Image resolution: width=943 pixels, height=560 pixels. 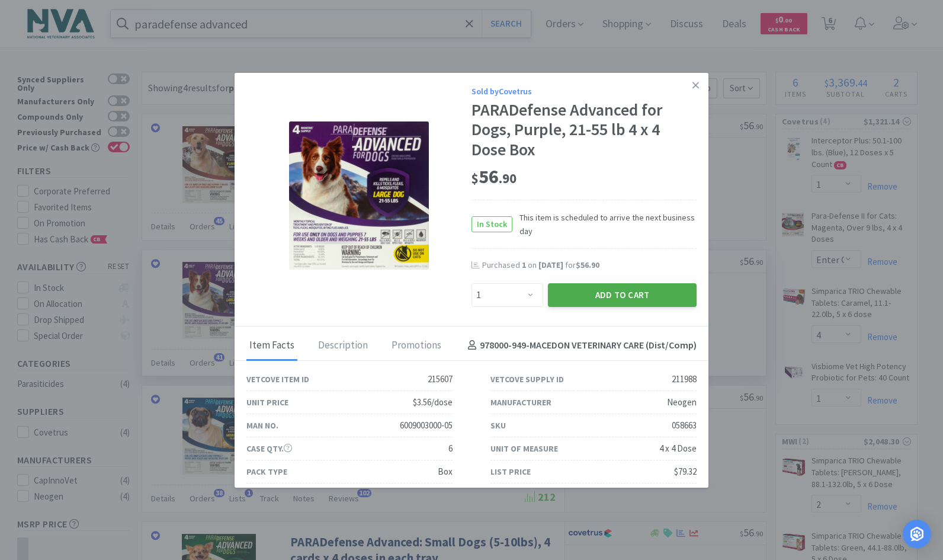 What do you see at coordinates (587, 265) in the screenshot?
I see `span: $56.90` at bounding box center [587, 265].